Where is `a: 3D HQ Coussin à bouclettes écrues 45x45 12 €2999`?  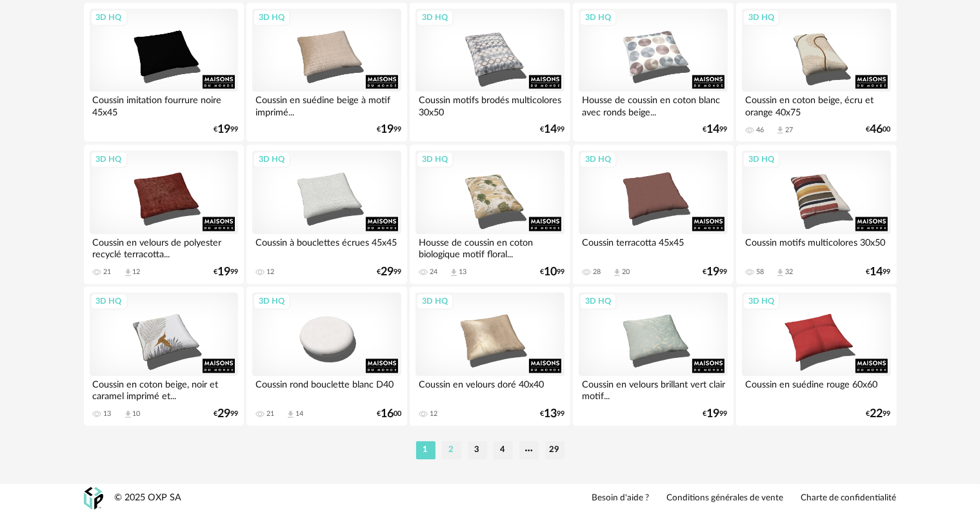
a: 3D HQ Coussin à bouclettes écrues 45x45 12 €2999 is located at coordinates (326, 214).